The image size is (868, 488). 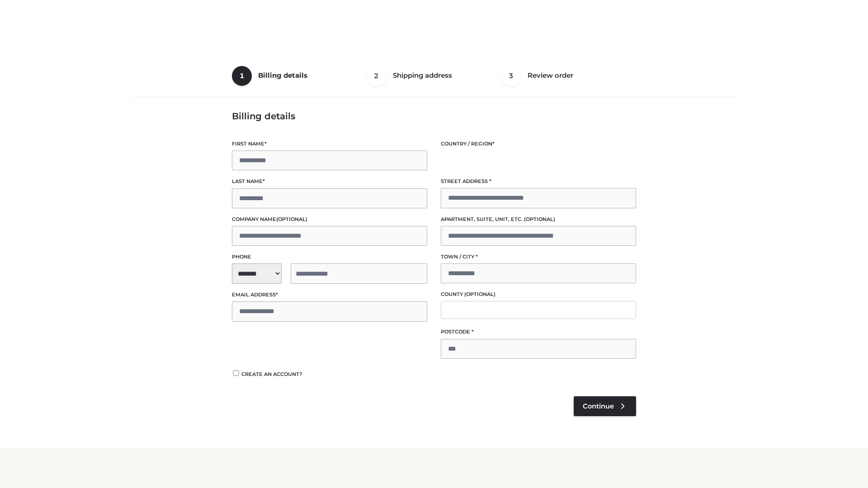 I want to click on label: Phone, so click(x=330, y=257).